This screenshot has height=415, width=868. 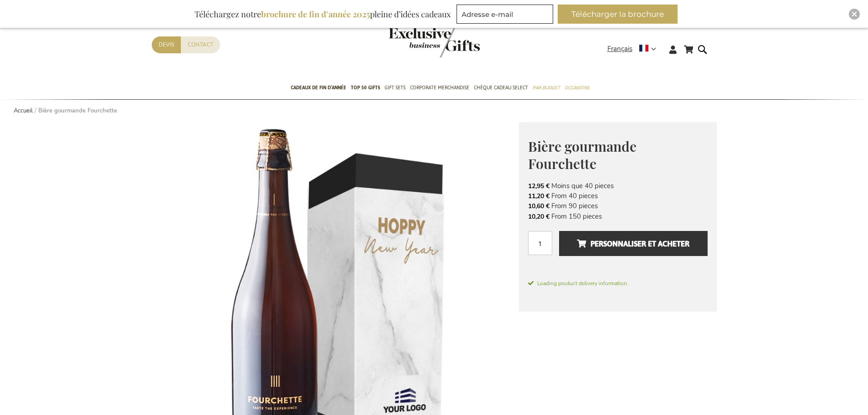 What do you see at coordinates (506, 16) in the screenshot?
I see `form: marketing offers and promotions` at bounding box center [506, 16].